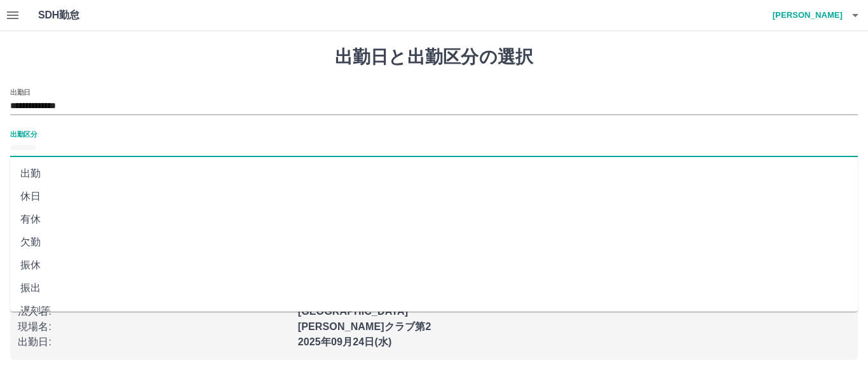  I want to click on b: 2025年09月24日(水), so click(345, 341).